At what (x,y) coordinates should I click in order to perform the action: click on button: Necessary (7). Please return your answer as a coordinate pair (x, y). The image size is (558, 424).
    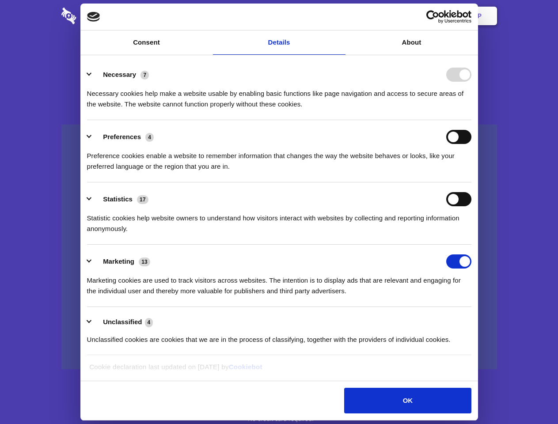
    Looking at the image, I should click on (121, 75).